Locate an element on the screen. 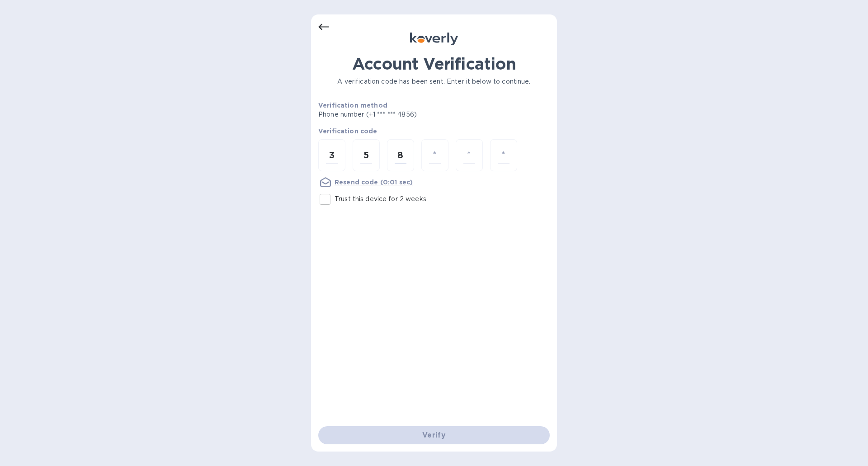 The image size is (868, 466). p: A verification code has been sent. Enter it below to continue. is located at coordinates (434, 81).